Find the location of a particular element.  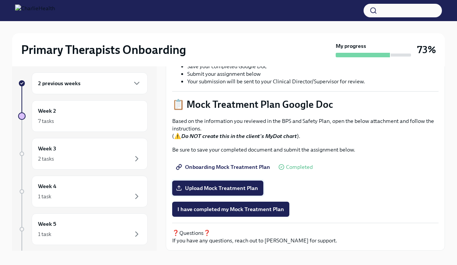

h6: Week 3 is located at coordinates (47, 148).